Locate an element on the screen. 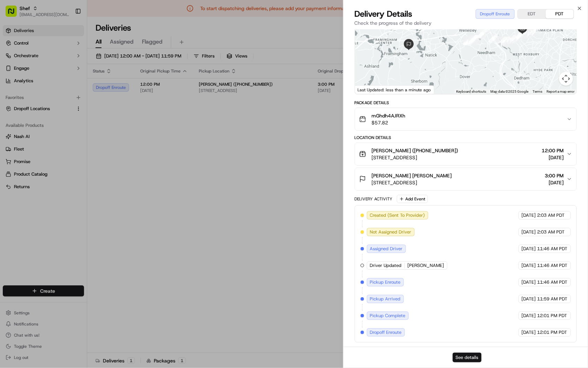 Image resolution: width=588 pixels, height=368 pixels. span: Pickup Complete is located at coordinates (388, 316).